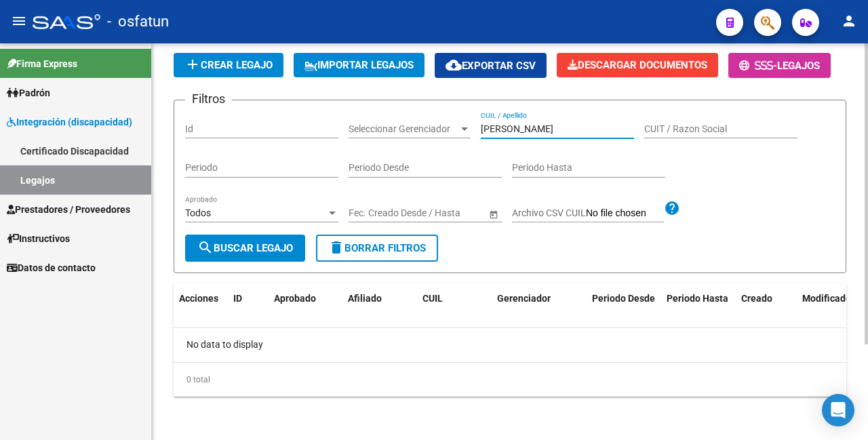 Image resolution: width=868 pixels, height=440 pixels. Describe the element at coordinates (524, 298) in the screenshot. I see `span: Gerenciador` at that location.